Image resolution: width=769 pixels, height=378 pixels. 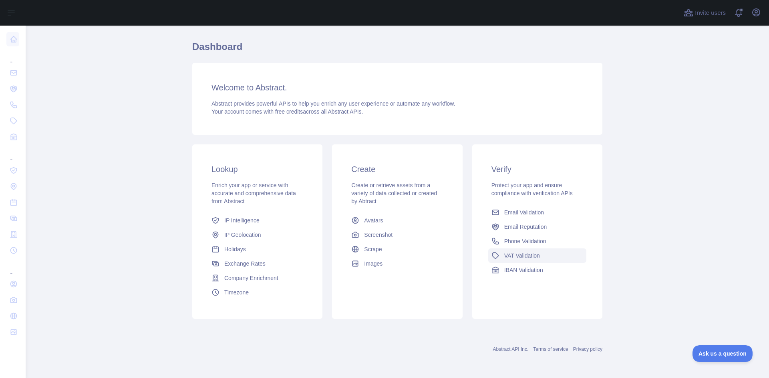 I want to click on a: Terms of service, so click(x=550, y=350).